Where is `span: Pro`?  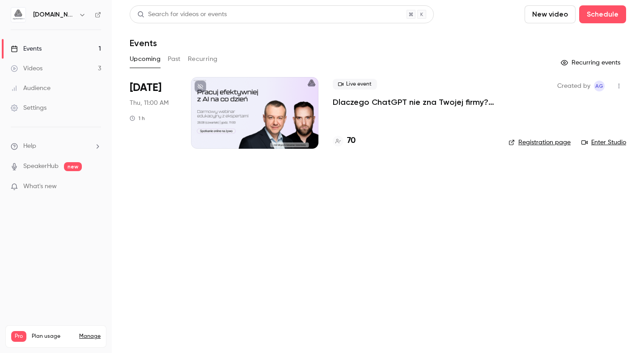
span: Pro is located at coordinates (19, 336).